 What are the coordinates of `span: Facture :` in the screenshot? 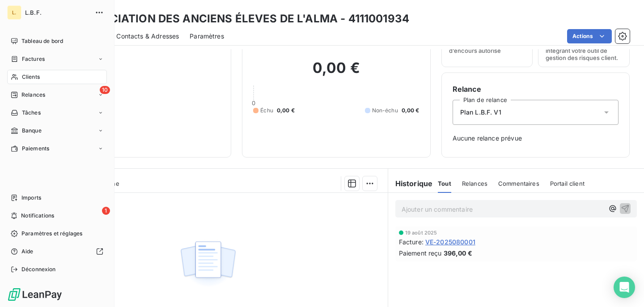 It's located at (412, 242).